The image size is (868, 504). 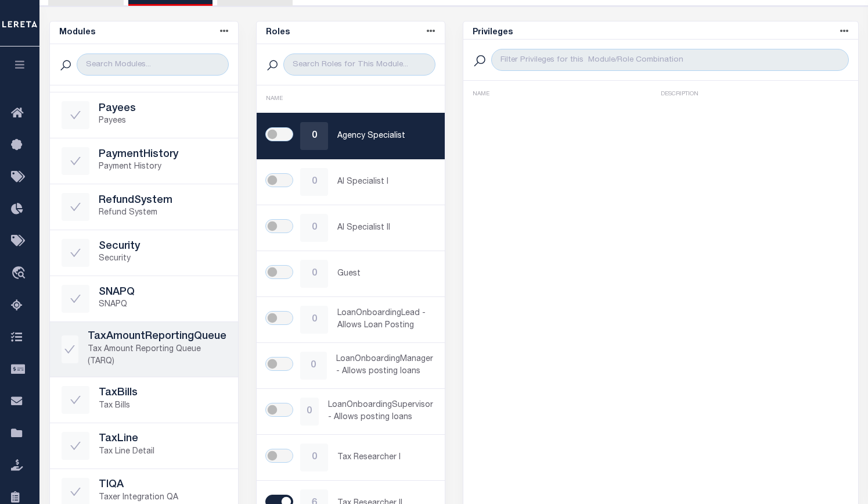 What do you see at coordinates (755, 94) in the screenshot?
I see `div: DESCRIPTION` at bounding box center [755, 94].